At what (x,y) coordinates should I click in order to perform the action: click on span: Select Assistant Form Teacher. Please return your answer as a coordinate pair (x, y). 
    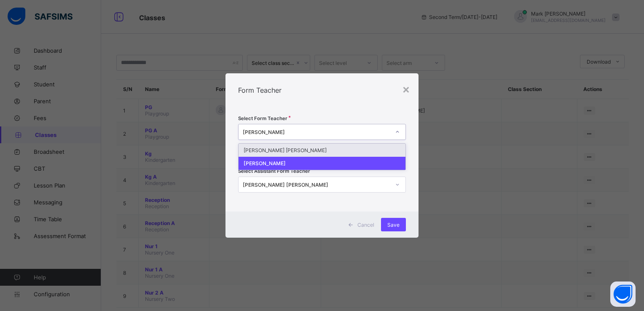
    Looking at the image, I should click on (274, 171).